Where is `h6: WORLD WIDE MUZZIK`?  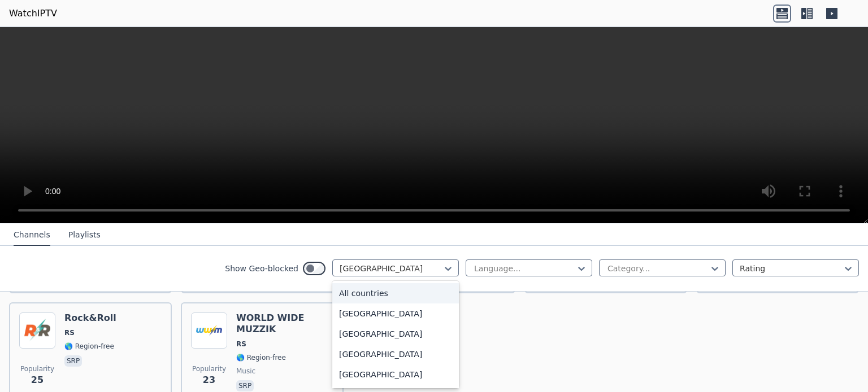 h6: WORLD WIDE MUZZIK is located at coordinates (285, 324).